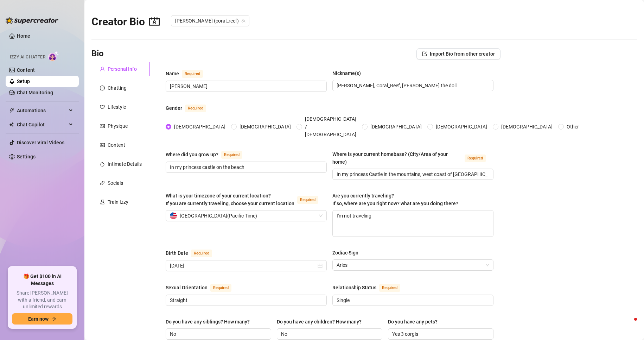 This screenshot has width=644, height=340. I want to click on input: Sexual Orientation, so click(246, 300).